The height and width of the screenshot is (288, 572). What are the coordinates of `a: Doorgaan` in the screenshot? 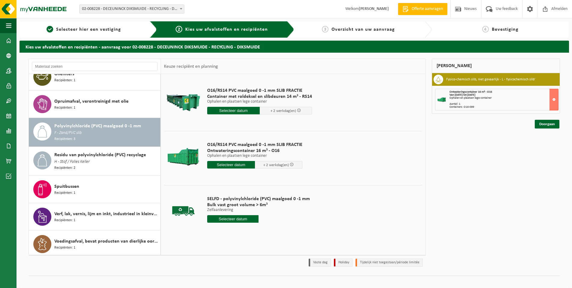 It's located at (548, 124).